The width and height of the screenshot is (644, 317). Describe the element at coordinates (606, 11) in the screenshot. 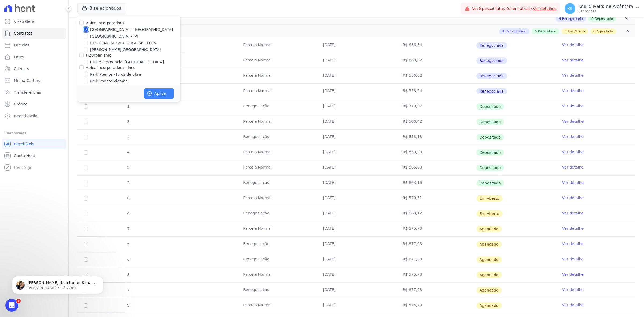

I see `p: Ver opções` at that location.